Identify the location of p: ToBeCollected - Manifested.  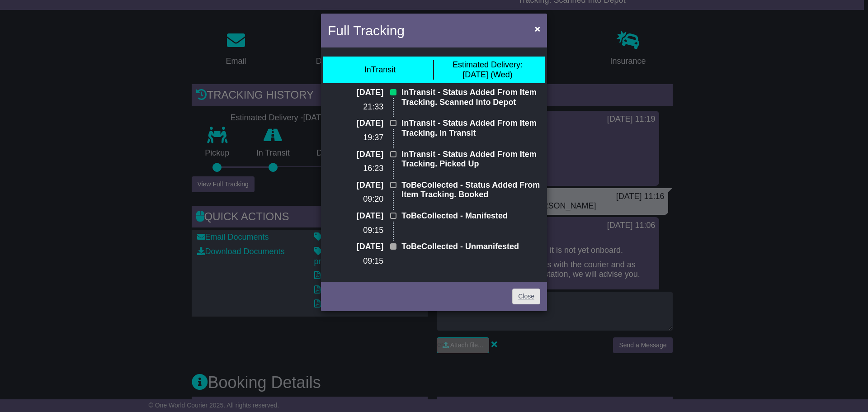
(470, 216).